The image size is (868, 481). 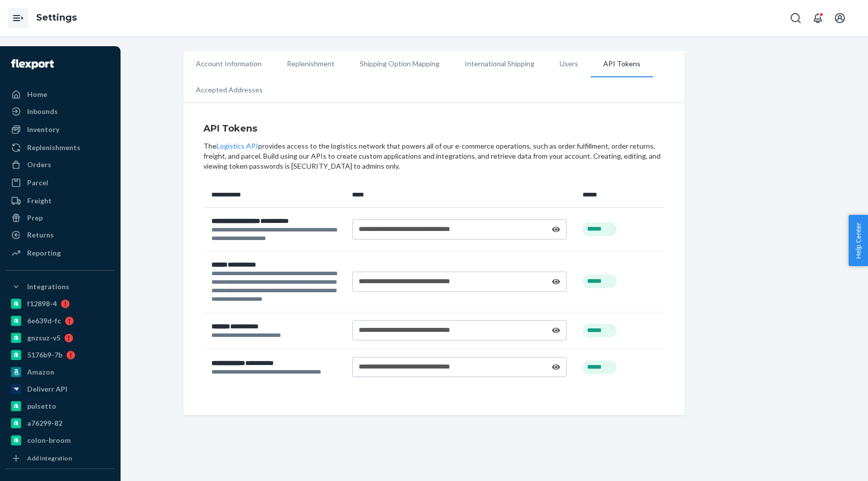 I want to click on div: Reporting, so click(x=43, y=253).